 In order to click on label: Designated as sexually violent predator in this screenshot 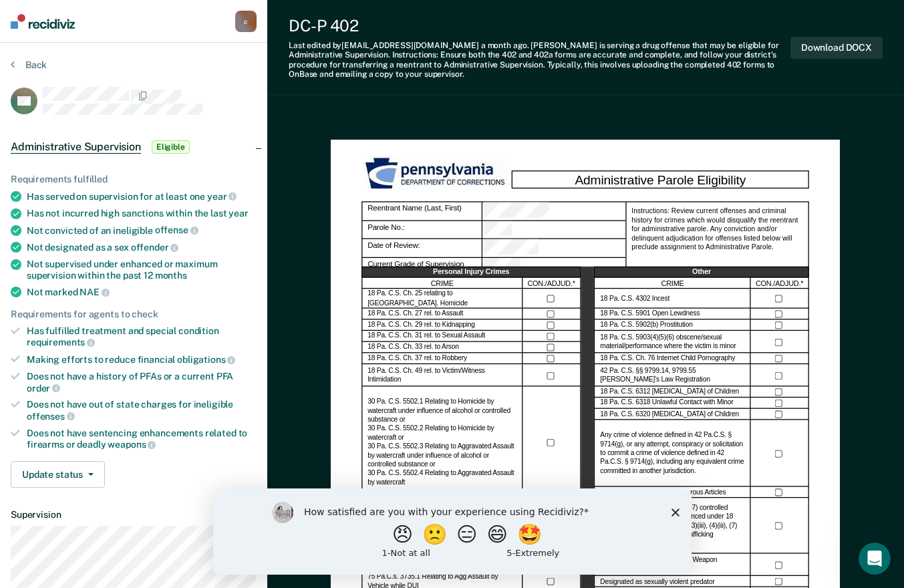, I will do `click(657, 581)`.